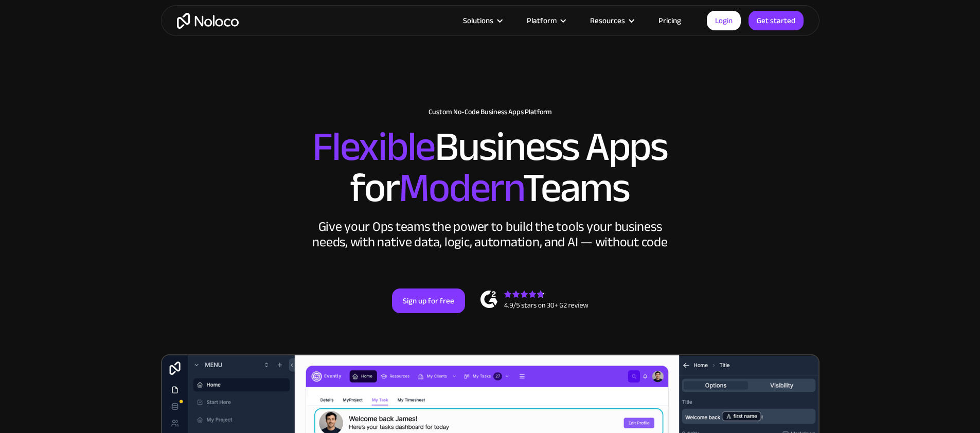 This screenshot has height=433, width=980. I want to click on div: Give your Ops teams the power to build the tools your business needs, with native data, logic, au..., so click(490, 235).